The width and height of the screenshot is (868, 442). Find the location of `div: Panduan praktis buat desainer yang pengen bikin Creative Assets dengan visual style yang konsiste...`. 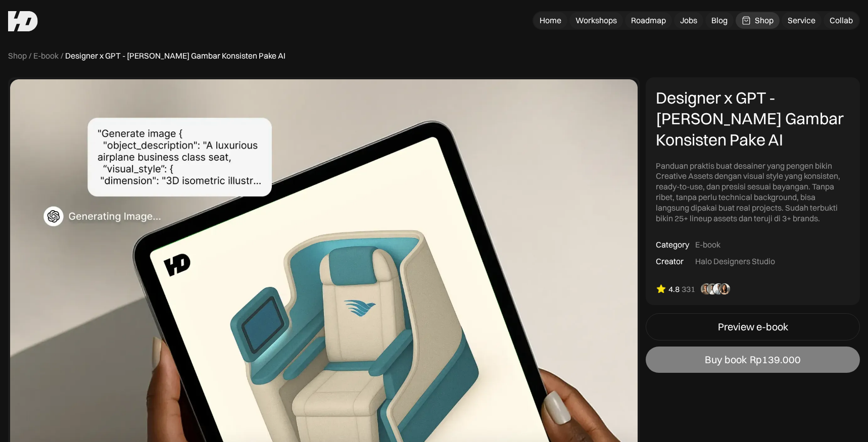

div: Panduan praktis buat desainer yang pengen bikin Creative Assets dengan visual style yang konsiste... is located at coordinates (753, 192).